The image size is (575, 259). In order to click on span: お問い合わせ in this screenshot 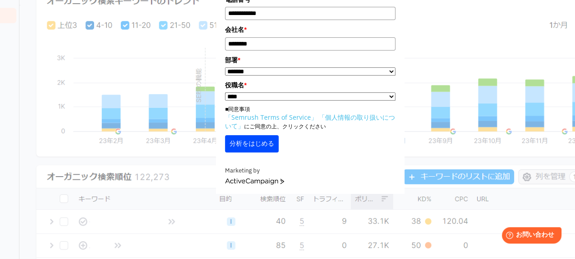, I will do `click(41, 11)`.